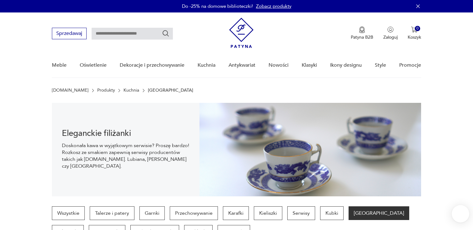 The image size is (473, 230). I want to click on button: Szukaj, so click(166, 33).